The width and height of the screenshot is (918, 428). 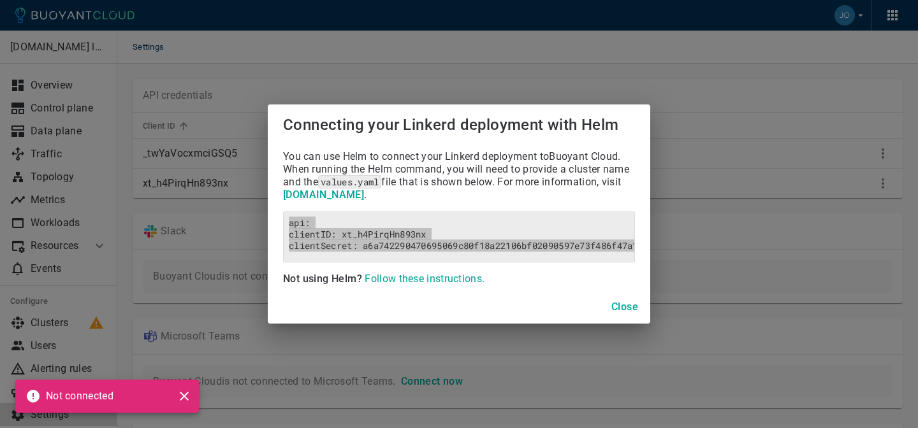 I want to click on span: Not using Helm?, so click(x=324, y=278).